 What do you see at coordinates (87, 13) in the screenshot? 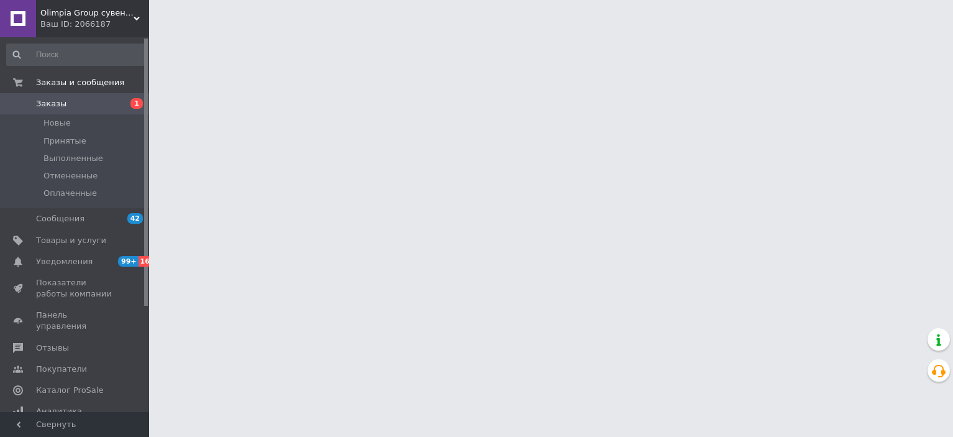
I see `span: Olimpia Group сувениры и бижутерия оптом` at bounding box center [87, 13].